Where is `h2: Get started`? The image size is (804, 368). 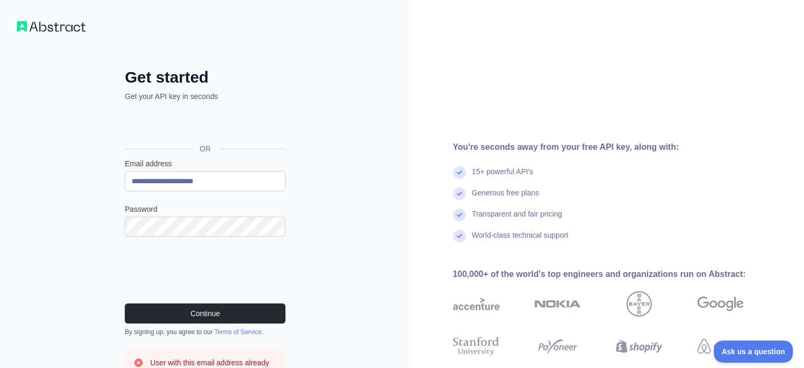 h2: Get started is located at coordinates (205, 77).